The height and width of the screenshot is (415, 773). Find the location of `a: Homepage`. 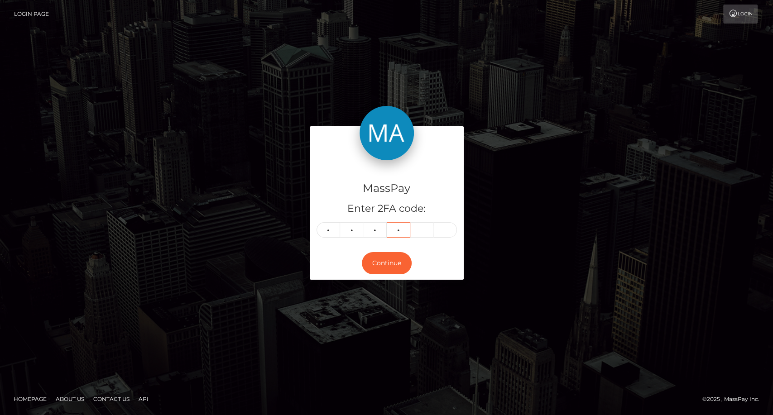

a: Homepage is located at coordinates (30, 399).